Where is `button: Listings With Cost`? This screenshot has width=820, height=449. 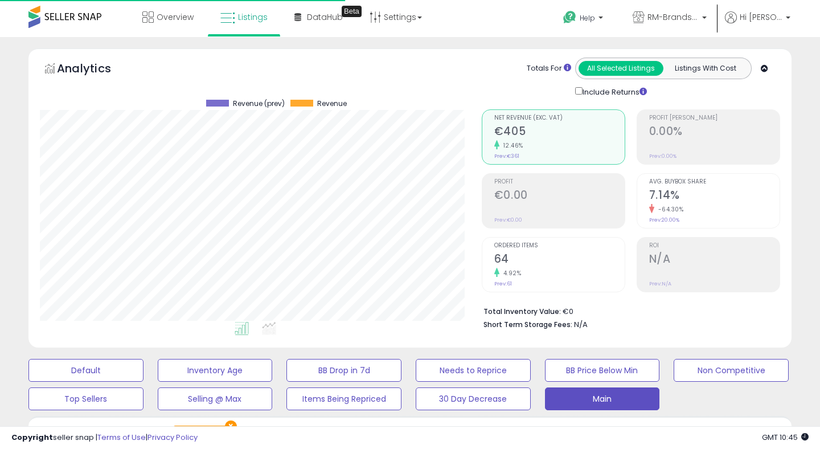 button: Listings With Cost is located at coordinates (705, 68).